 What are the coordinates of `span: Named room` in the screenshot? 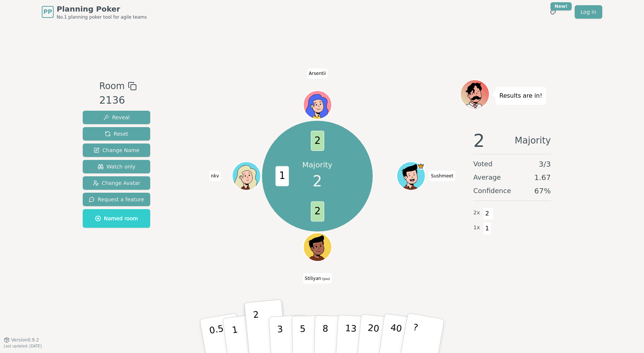 It's located at (116, 218).